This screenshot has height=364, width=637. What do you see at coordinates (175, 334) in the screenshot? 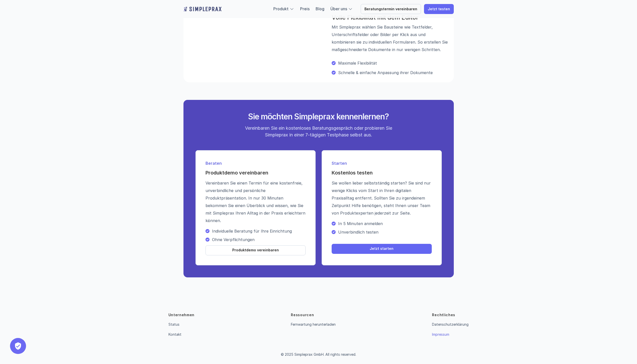
I see `a: Kontakt` at bounding box center [175, 334].